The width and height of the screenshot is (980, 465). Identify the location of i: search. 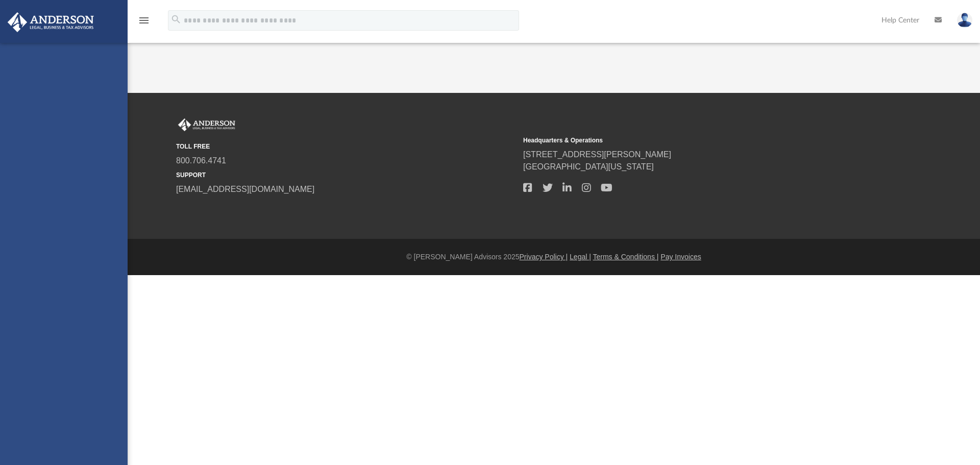
(176, 19).